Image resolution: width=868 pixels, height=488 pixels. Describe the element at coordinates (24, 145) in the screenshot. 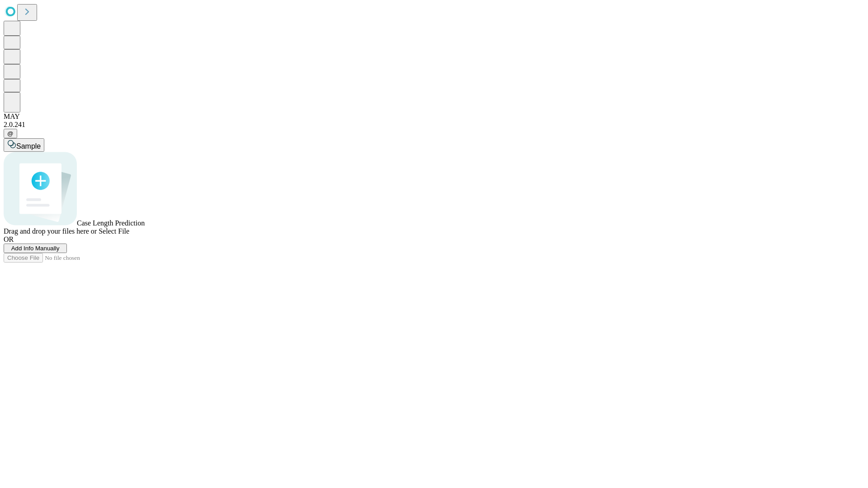

I see `button: Sample` at that location.